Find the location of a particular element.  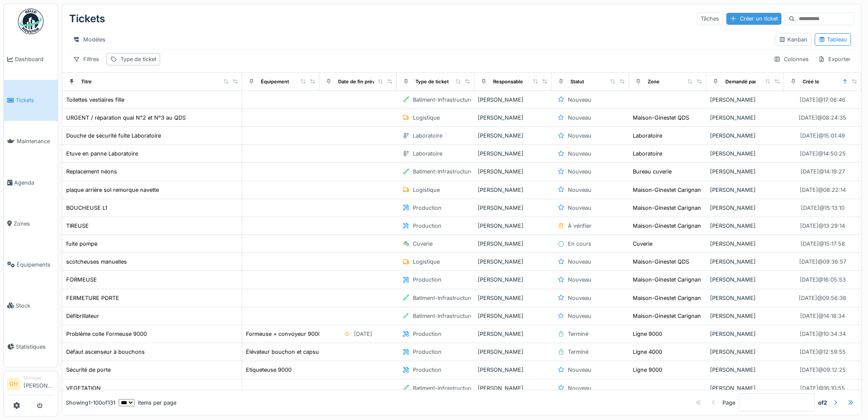

span: Agenda is located at coordinates (35, 183).